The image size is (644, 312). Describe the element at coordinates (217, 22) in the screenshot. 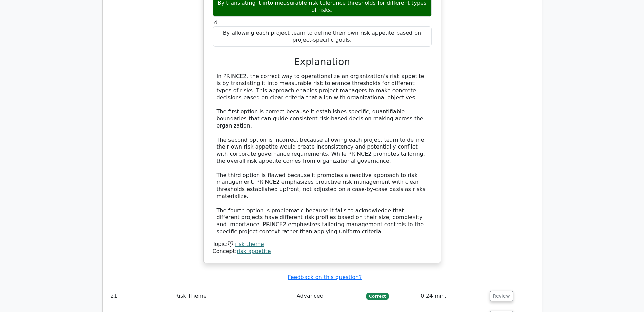

I see `span: d.` at that location.